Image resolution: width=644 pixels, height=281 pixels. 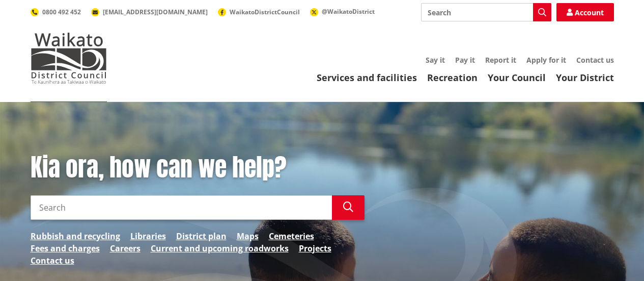 I want to click on a: Recreation, so click(x=452, y=77).